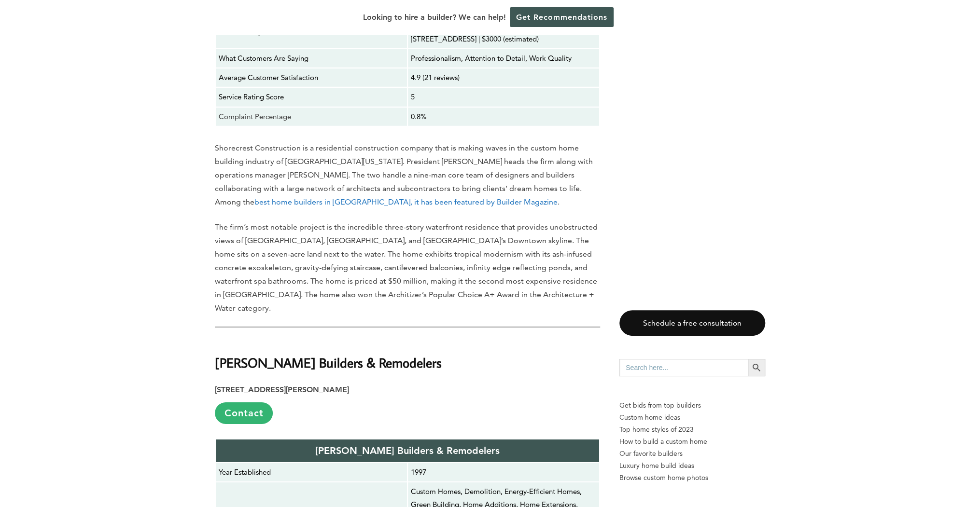 Image resolution: width=980 pixels, height=507 pixels. I want to click on p: Get bids from top builders, so click(692, 406).